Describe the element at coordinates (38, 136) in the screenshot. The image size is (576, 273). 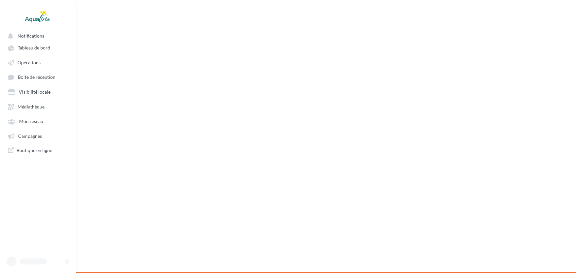
I see `a: Campagnes` at that location.